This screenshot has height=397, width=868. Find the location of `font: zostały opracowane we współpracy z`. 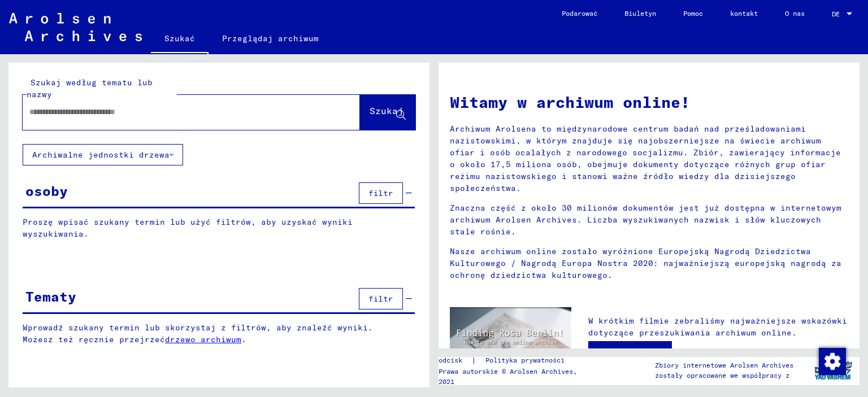

font: zostały opracowane we współpracy z is located at coordinates (722, 375).